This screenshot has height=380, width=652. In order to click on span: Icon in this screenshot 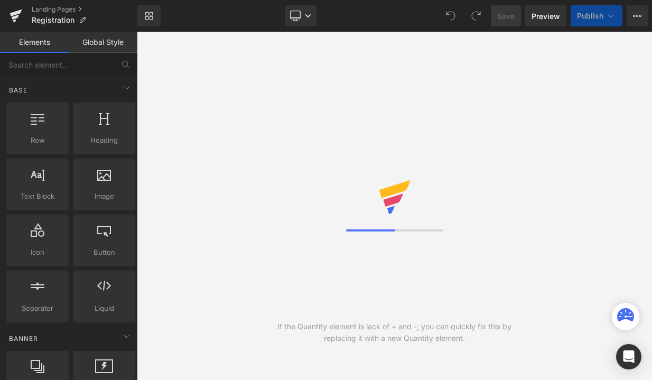, I will do `click(38, 252)`.